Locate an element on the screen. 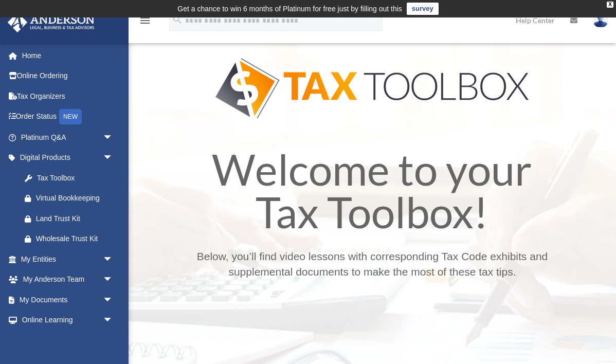  a: Digital Productsarrow_drop_down is located at coordinates (68, 158).